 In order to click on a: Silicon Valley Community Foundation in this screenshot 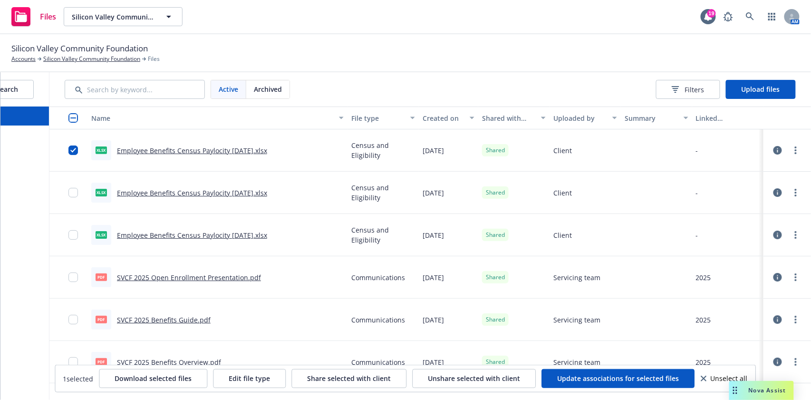, I will do `click(92, 59)`.